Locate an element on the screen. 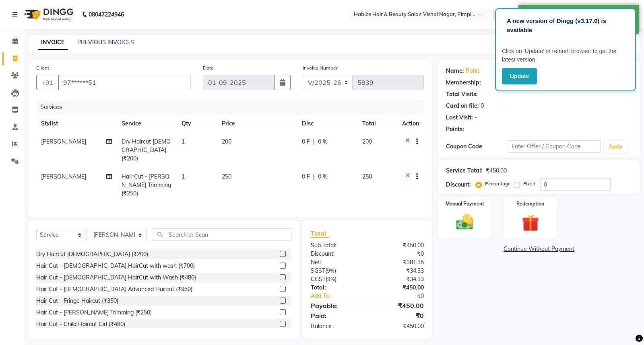 This screenshot has height=345, width=644. label: Percentage is located at coordinates (498, 184).